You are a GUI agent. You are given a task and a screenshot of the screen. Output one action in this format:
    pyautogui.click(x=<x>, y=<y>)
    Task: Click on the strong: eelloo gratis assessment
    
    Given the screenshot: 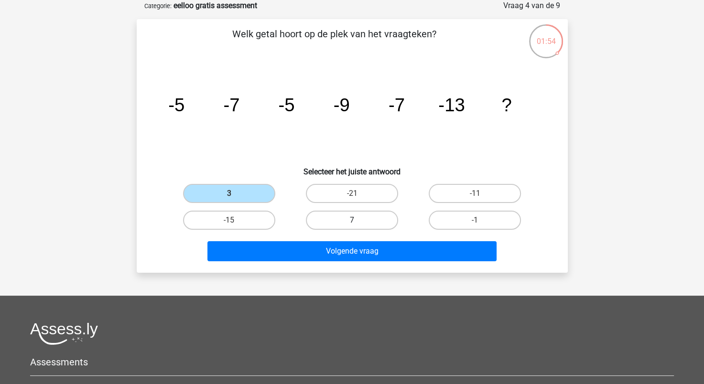 What is the action you would take?
    pyautogui.click(x=215, y=5)
    